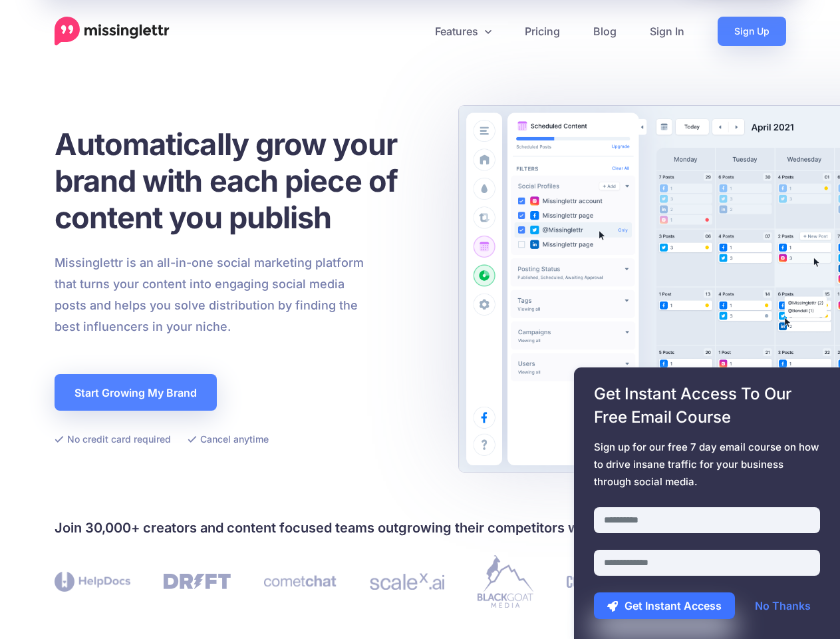  Describe the element at coordinates (665, 605) in the screenshot. I see `button: Get Instant Access` at that location.